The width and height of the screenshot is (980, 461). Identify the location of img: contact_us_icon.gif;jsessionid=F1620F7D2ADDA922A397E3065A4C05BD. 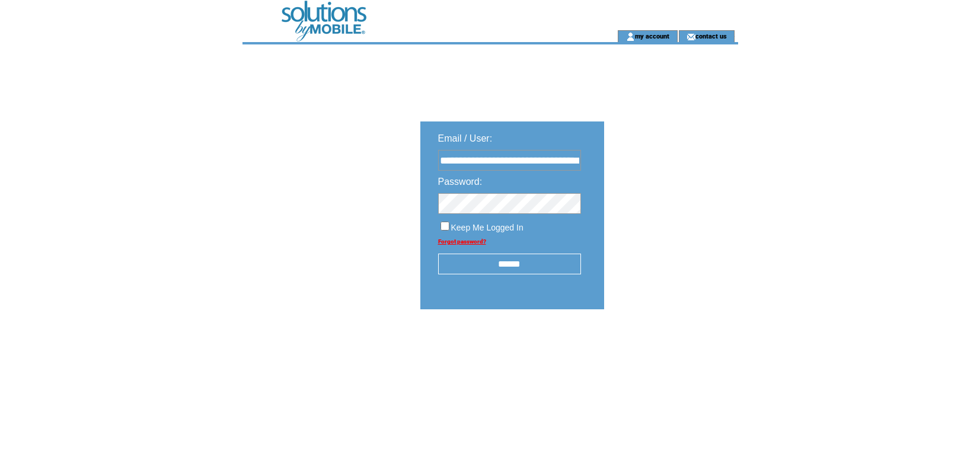
(690, 36).